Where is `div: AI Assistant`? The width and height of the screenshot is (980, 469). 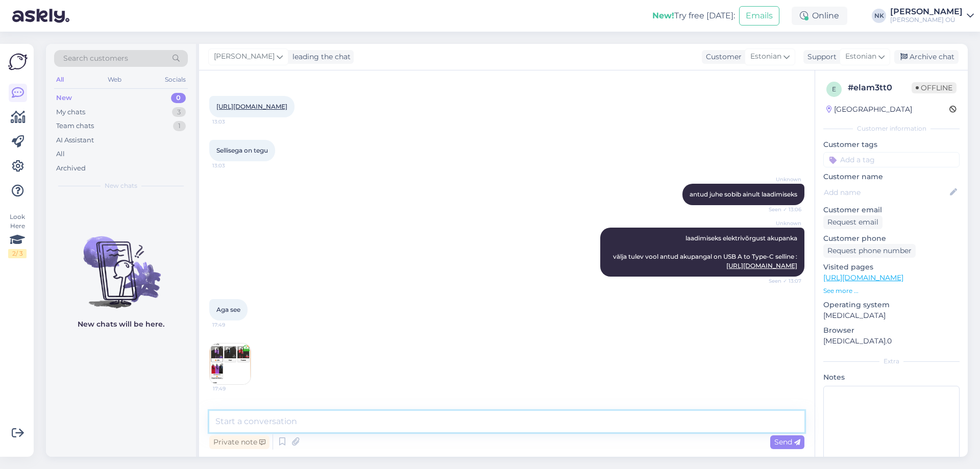 div: AI Assistant is located at coordinates (75, 141).